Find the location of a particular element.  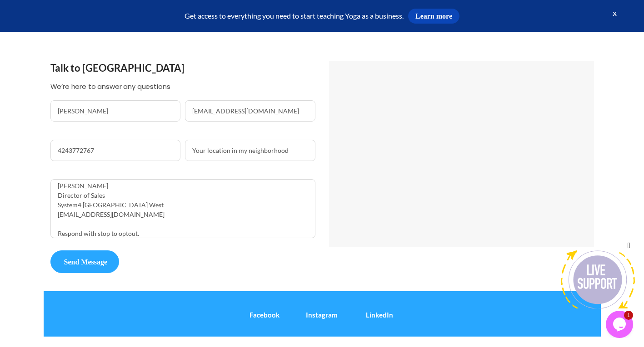

form: Contact form is located at coordinates (182, 182).